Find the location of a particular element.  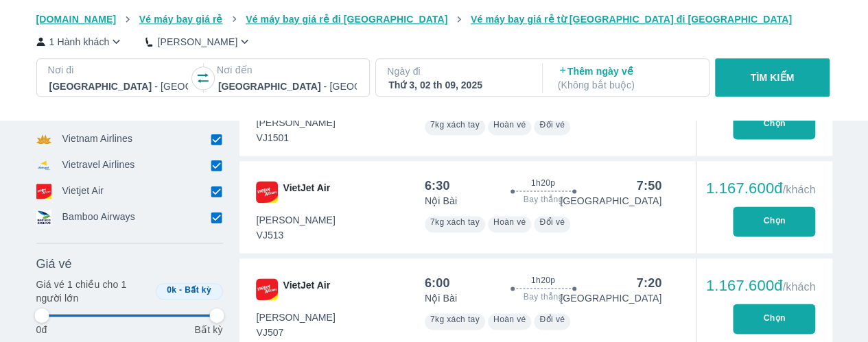

p: Ngày đi is located at coordinates (458, 71).